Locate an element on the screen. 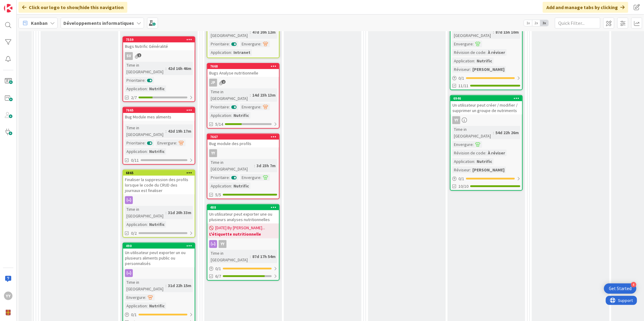  span: 2 is located at coordinates (224, 82).